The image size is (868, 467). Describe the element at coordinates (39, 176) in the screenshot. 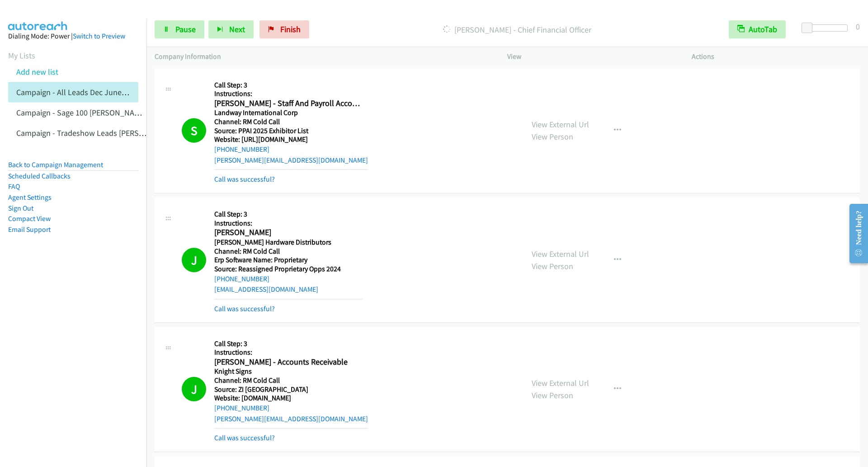

I see `a: Scheduled Callbacks` at that location.